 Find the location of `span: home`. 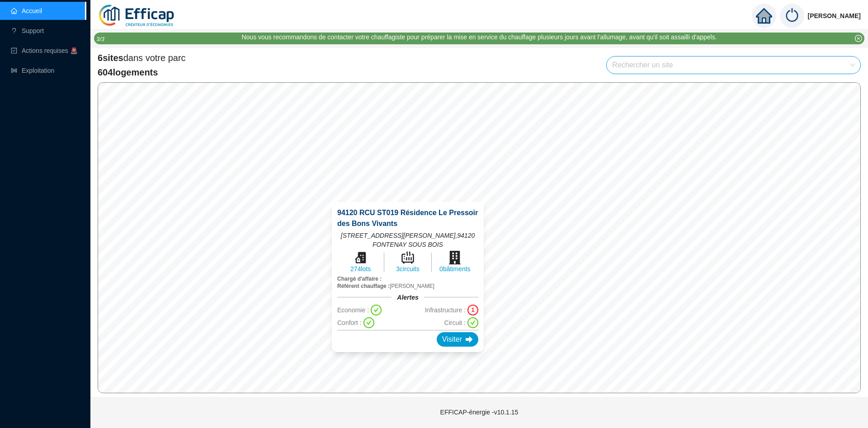

span: home is located at coordinates (764, 16).